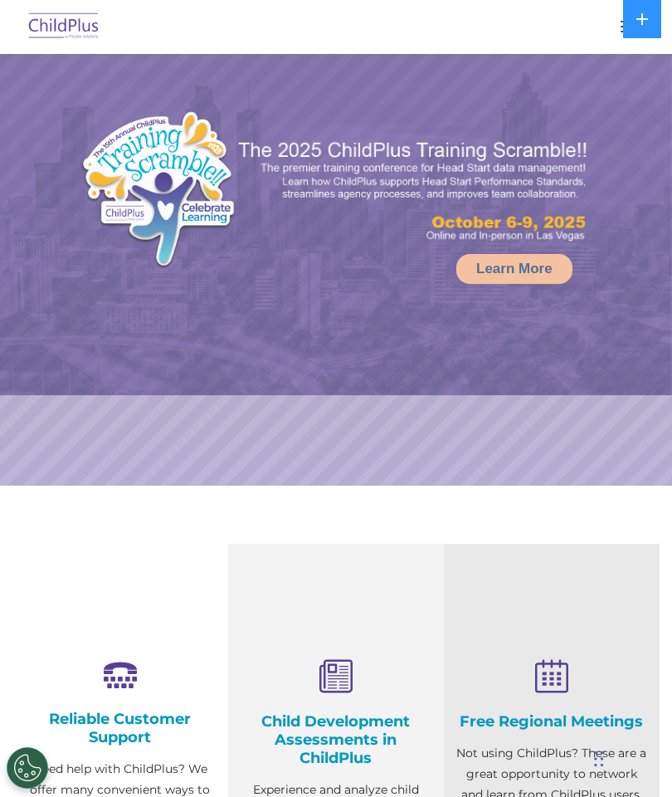  What do you see at coordinates (514, 269) in the screenshot?
I see `a: Learn More` at bounding box center [514, 269].